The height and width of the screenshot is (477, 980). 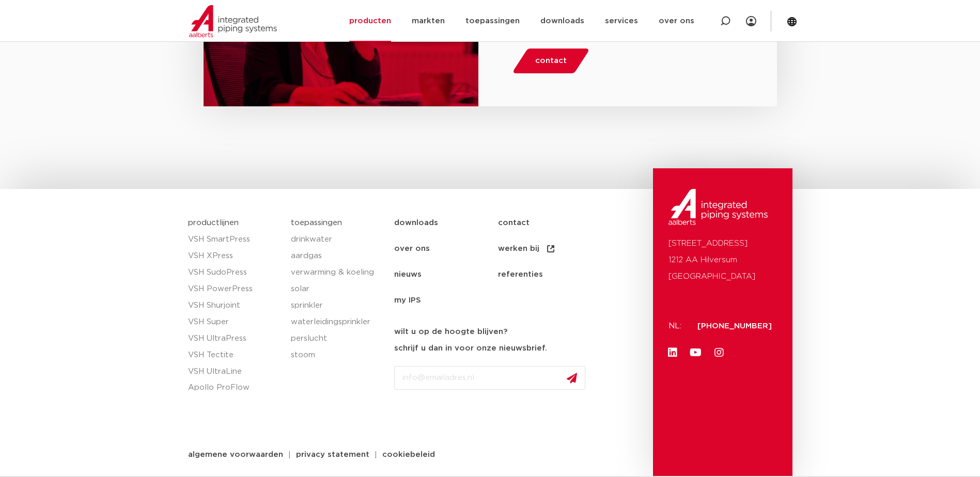 I want to click on a: aardgas, so click(x=338, y=256).